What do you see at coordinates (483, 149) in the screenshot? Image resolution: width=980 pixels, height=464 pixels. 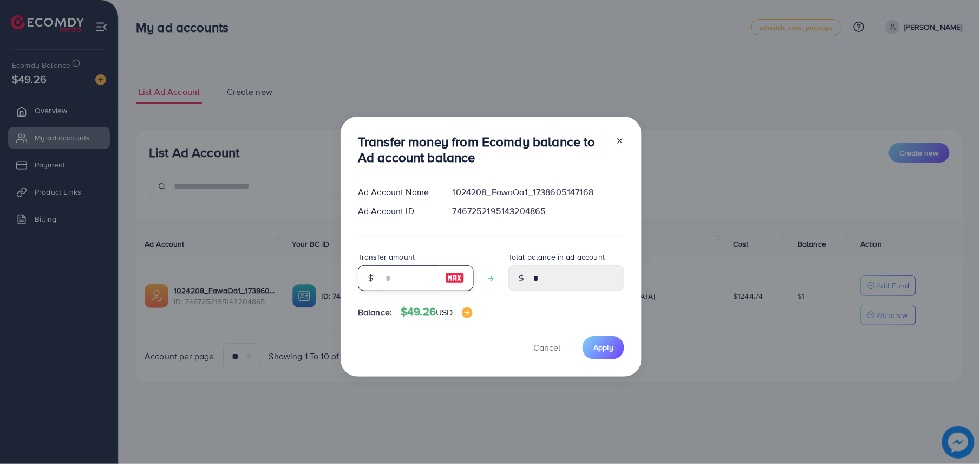 I see `h3: Transfer money from Ecomdy balance to Ad account balance` at bounding box center [483, 149].